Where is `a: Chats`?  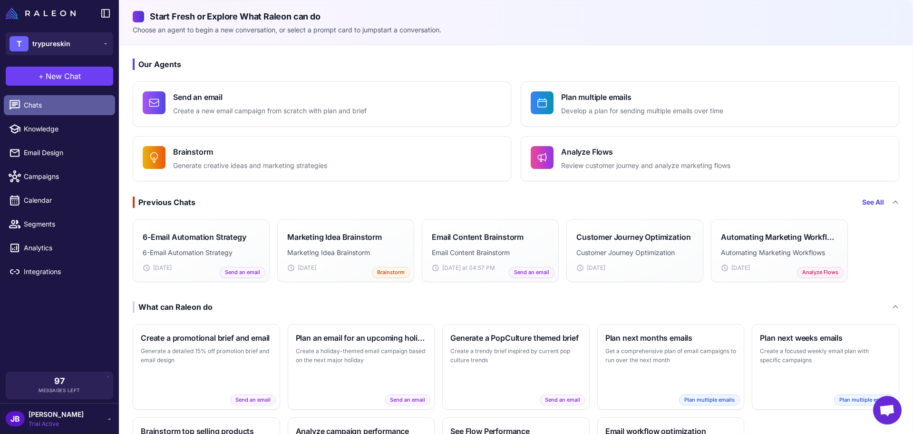
a: Chats is located at coordinates (59, 105).